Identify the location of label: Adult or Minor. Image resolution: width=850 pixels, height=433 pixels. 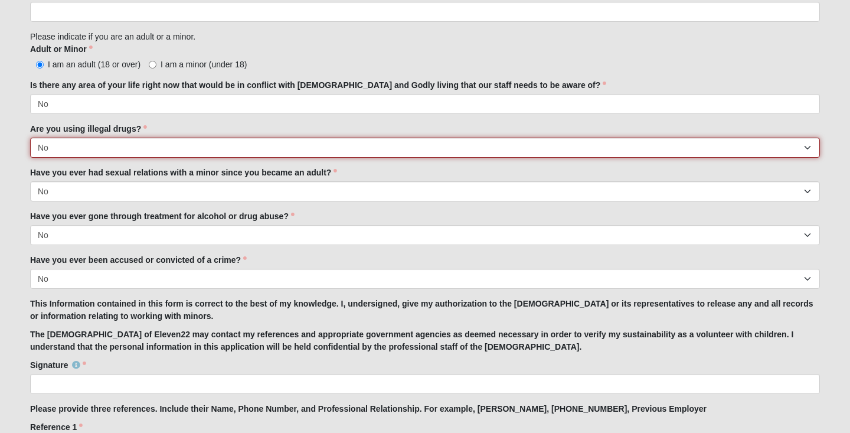
(61, 49).